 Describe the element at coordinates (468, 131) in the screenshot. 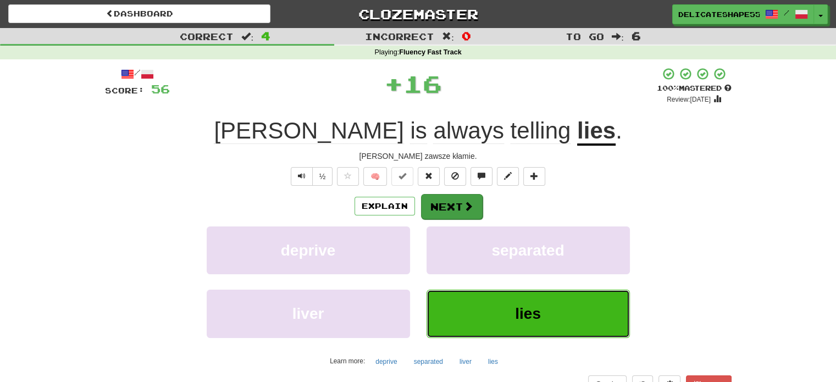

I see `span: always` at that location.